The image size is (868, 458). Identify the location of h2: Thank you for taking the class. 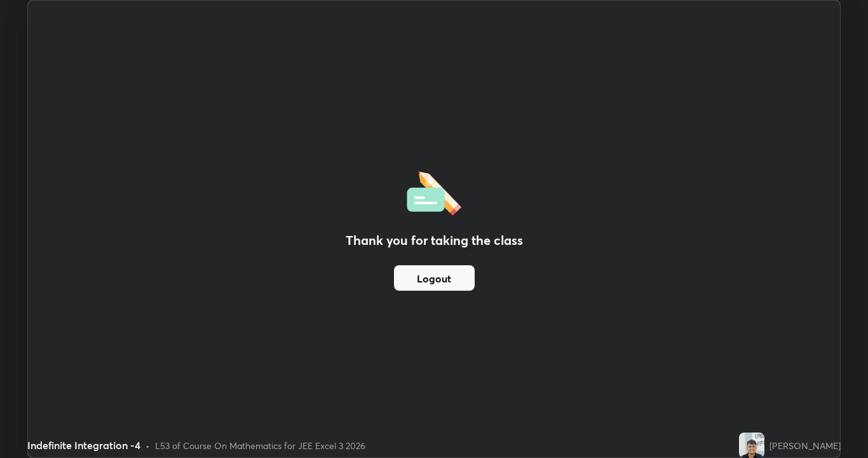
(434, 241).